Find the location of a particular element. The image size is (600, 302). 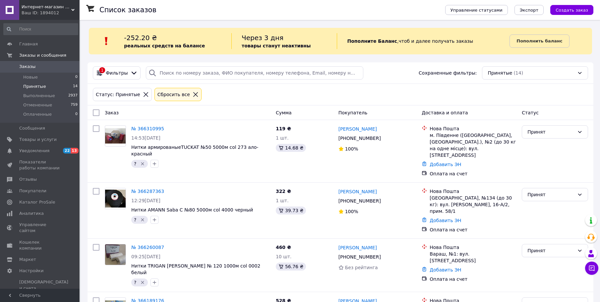

span: -252.20 ₴ is located at coordinates (140, 38).